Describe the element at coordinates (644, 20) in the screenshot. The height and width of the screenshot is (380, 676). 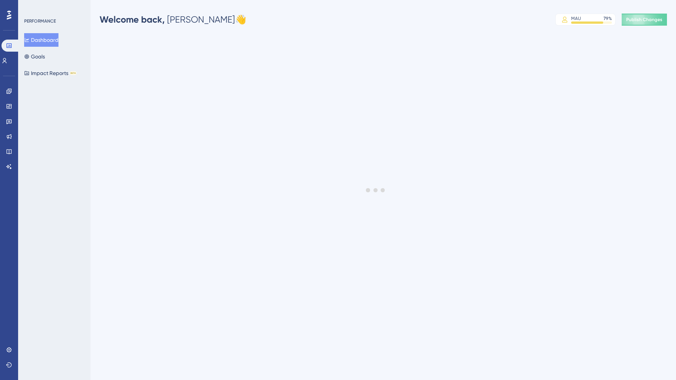
I see `span: Publish Changes` at that location.